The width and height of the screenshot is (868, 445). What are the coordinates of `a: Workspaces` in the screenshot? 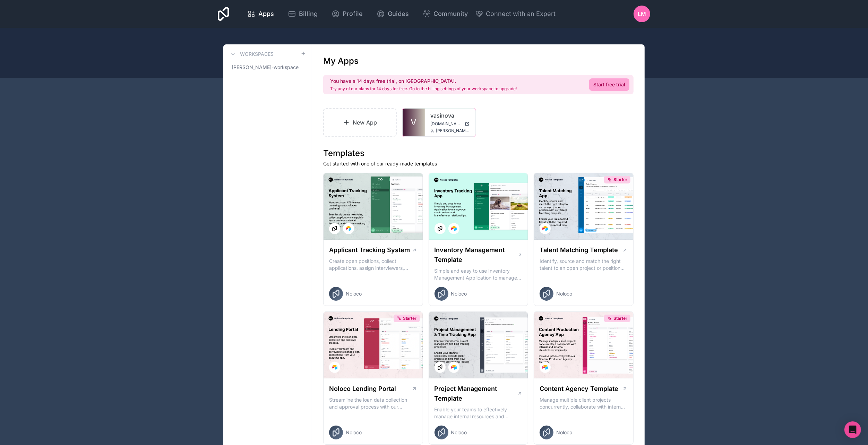 It's located at (251, 54).